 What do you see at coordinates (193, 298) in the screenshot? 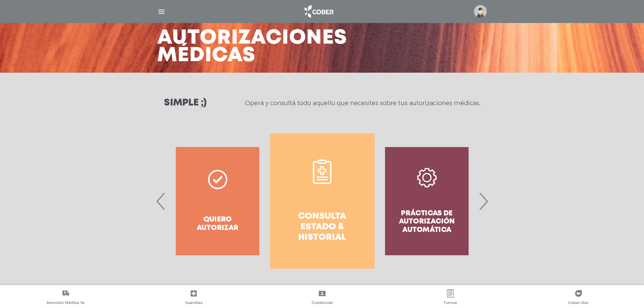
I see `a: Guardias` at bounding box center [193, 298].